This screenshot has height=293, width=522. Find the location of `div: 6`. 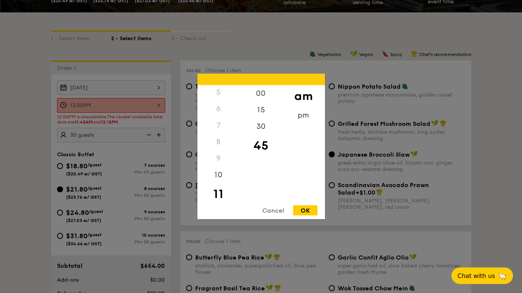

div: 6 is located at coordinates (218, 109).